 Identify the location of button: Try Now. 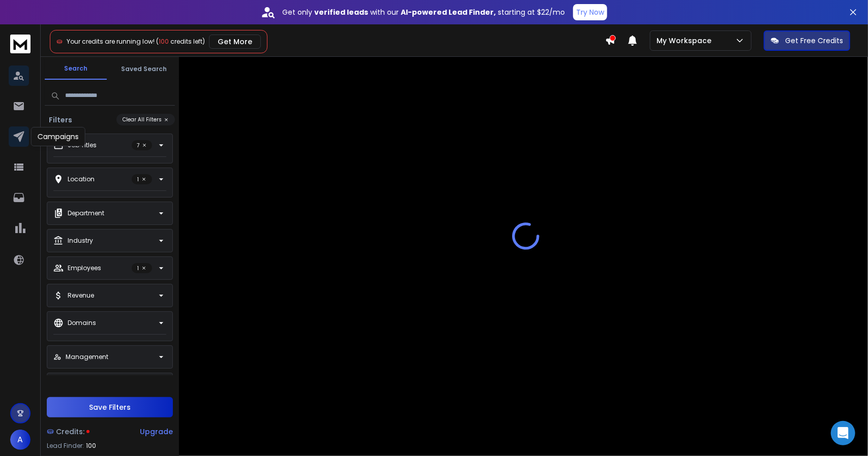
(590, 12).